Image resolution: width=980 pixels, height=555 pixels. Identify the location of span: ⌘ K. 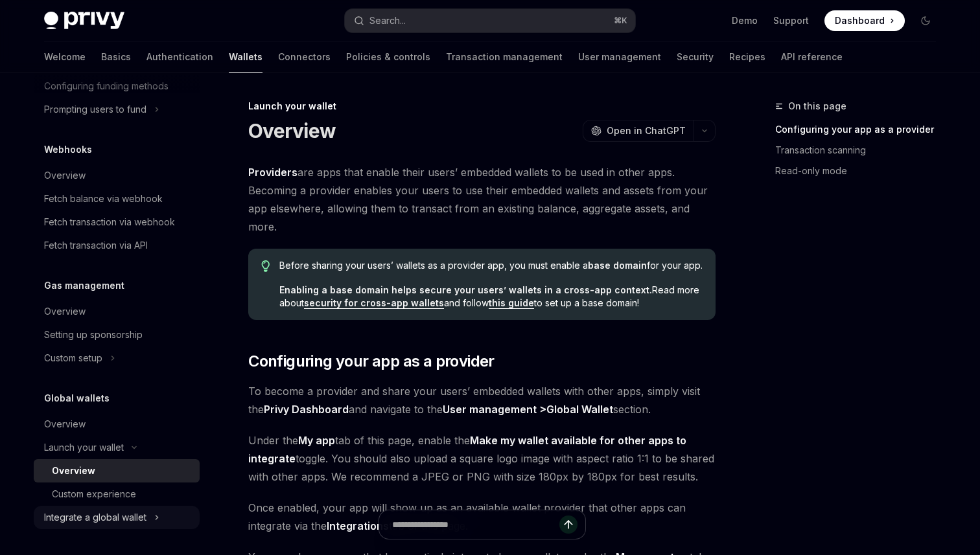
(620, 21).